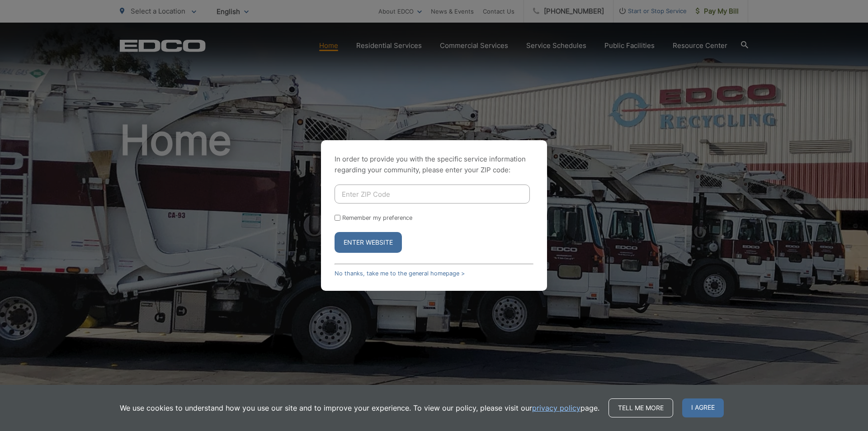 The image size is (868, 431). Describe the element at coordinates (433, 194) in the screenshot. I see `input: Enter ZIP Code` at that location.